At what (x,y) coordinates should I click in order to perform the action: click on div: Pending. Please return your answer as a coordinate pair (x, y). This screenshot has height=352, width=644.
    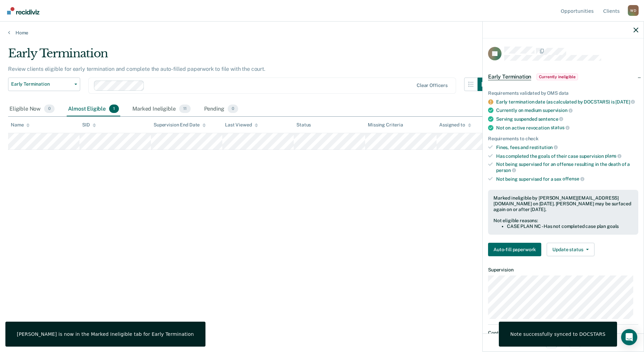
    Looking at the image, I should click on (221, 109).